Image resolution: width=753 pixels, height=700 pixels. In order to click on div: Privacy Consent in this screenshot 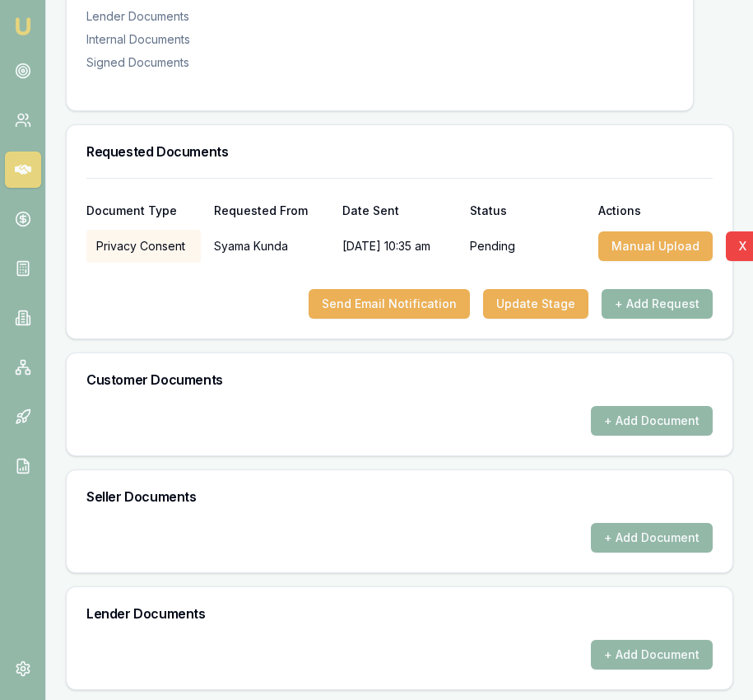, I will do `click(143, 246)`.